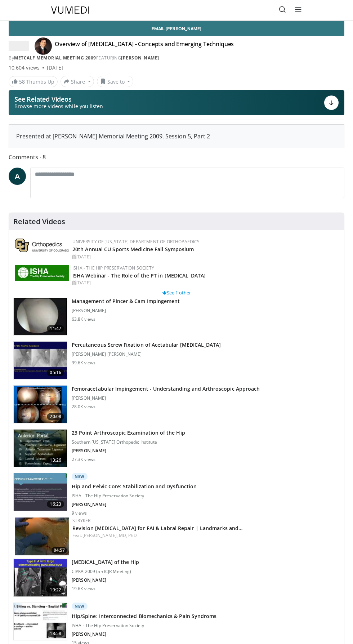  What do you see at coordinates (84, 407) in the screenshot?
I see `p: 28.0K views` at bounding box center [84, 407].